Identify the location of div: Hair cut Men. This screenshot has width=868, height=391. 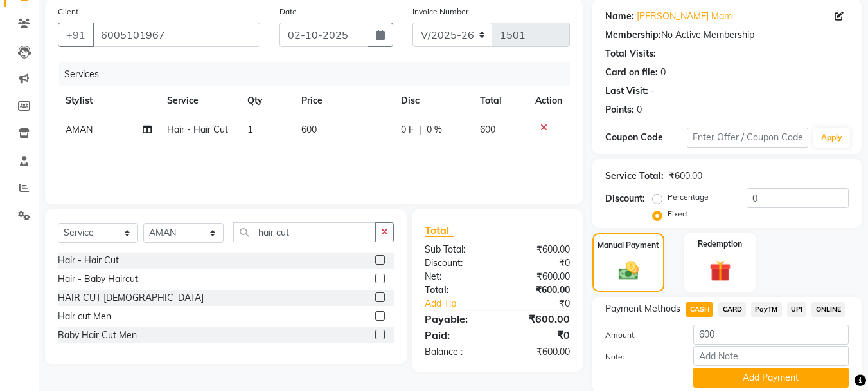
(84, 316).